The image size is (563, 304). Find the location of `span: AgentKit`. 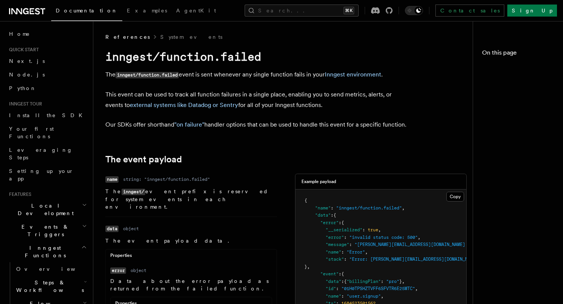

span: AgentKit is located at coordinates (196, 11).